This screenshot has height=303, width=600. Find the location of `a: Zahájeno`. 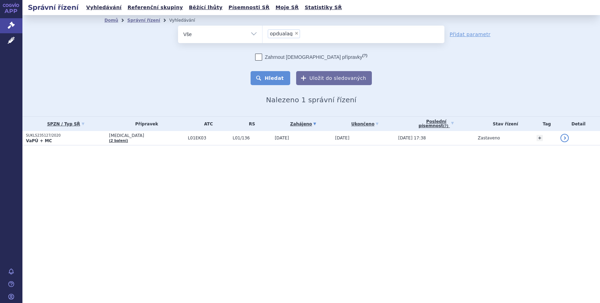

a: Zahájeno is located at coordinates (303, 124).